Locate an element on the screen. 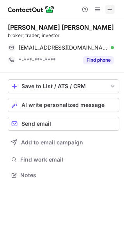 The width and height of the screenshot is (124, 249). div: Save to List / ATS / CRM is located at coordinates (64, 86).